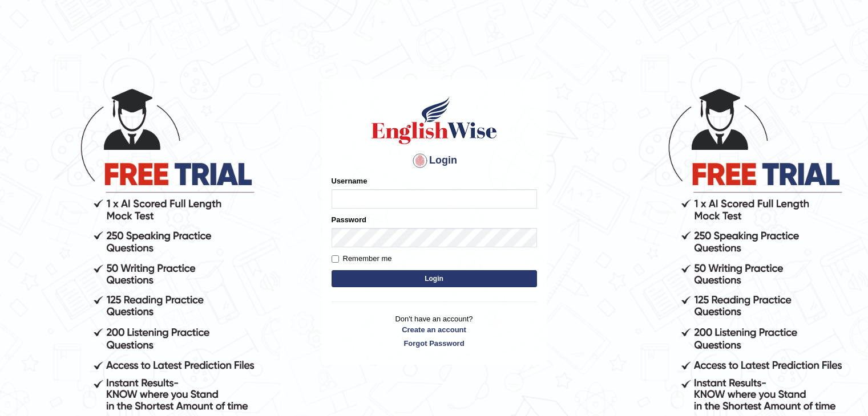  I want to click on img: Logo of English Wise sign in for intelligent practice with AI, so click(434, 120).